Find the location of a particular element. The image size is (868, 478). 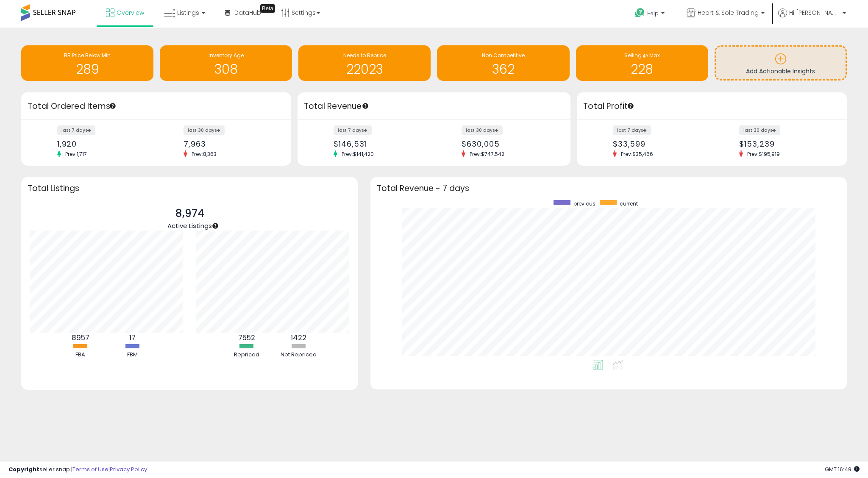

div: $33,599 is located at coordinates (659, 144).